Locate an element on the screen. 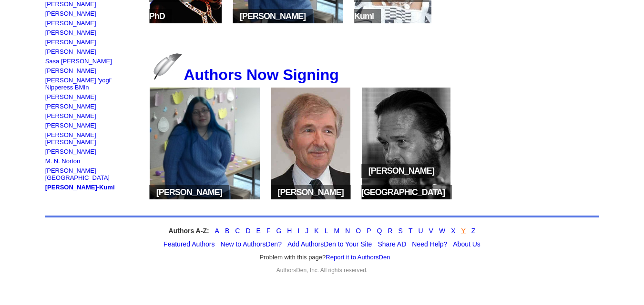 Image resolution: width=644 pixels, height=305 pixels. a: X is located at coordinates (453, 231).